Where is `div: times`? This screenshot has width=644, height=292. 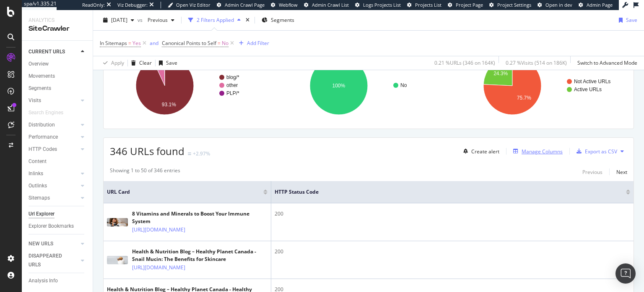 div: times is located at coordinates (247, 20).